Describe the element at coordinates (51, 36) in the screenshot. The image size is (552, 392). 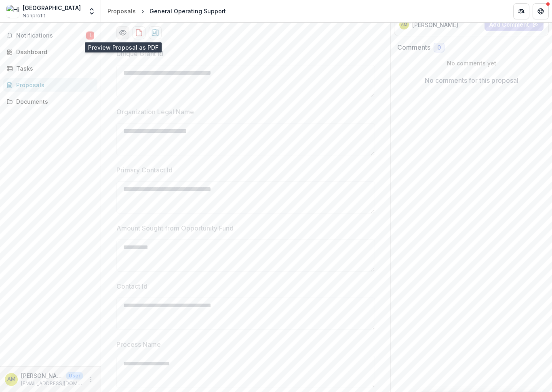
I see `span: Notifications` at that location.